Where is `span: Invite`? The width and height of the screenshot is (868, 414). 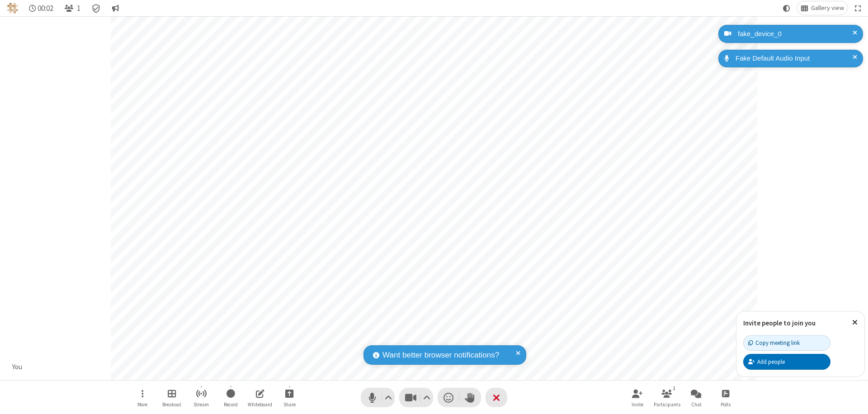
span: Invite is located at coordinates (637, 405).